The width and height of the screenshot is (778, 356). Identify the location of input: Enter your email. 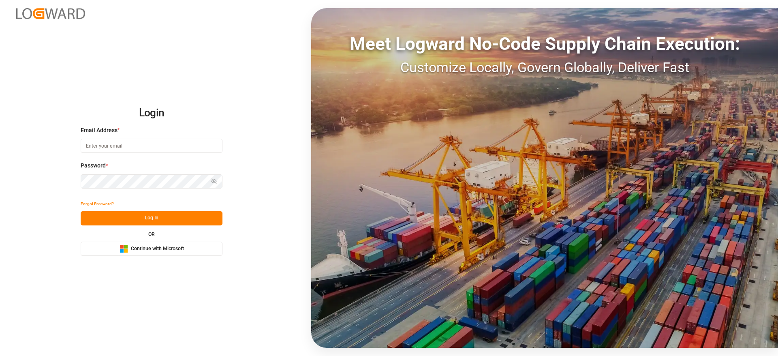
(151, 145).